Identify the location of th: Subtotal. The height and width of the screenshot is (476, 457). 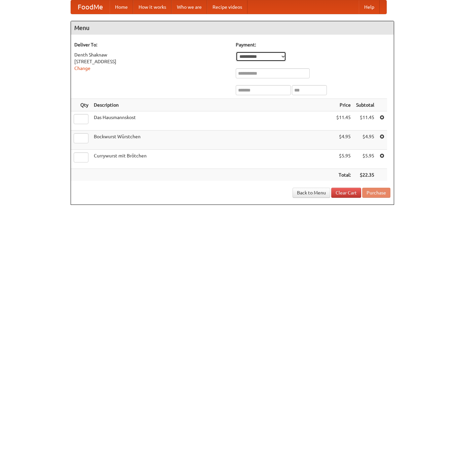
(365, 105).